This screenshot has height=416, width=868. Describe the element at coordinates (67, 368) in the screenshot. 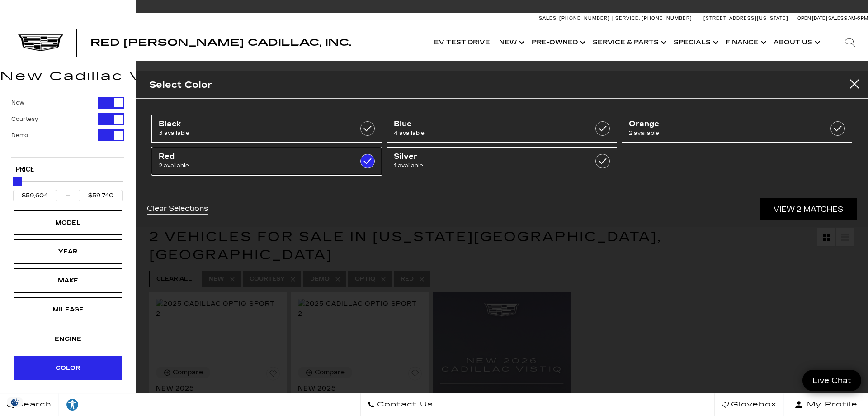

I see `div: Color` at that location.